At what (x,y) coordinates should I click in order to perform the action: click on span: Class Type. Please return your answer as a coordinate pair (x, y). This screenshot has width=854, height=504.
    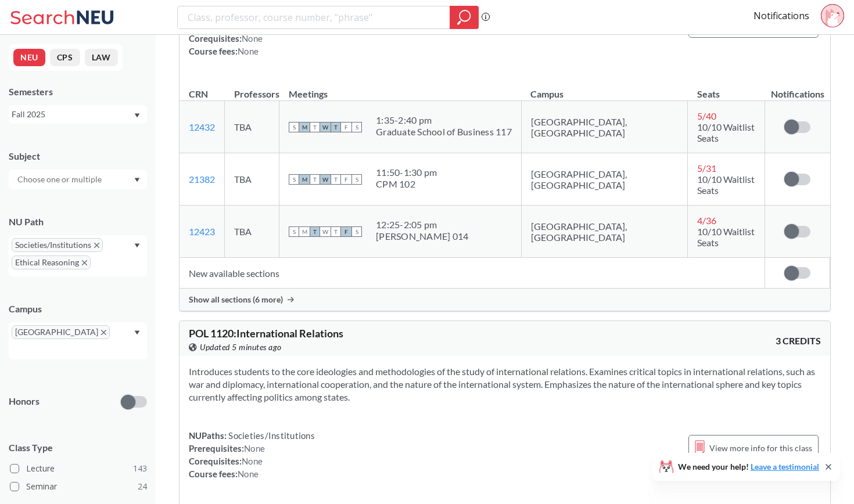
    Looking at the image, I should click on (78, 448).